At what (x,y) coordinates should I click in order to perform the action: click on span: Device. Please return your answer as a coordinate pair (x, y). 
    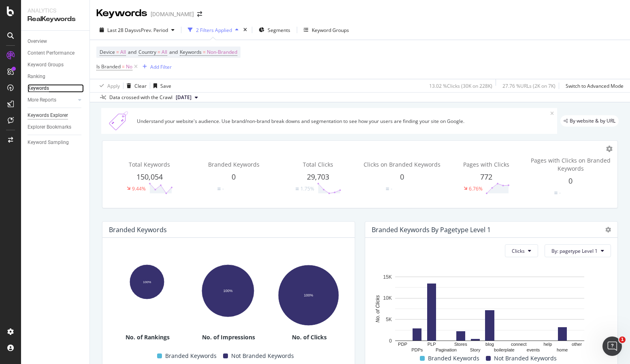
    Looking at the image, I should click on (107, 52).